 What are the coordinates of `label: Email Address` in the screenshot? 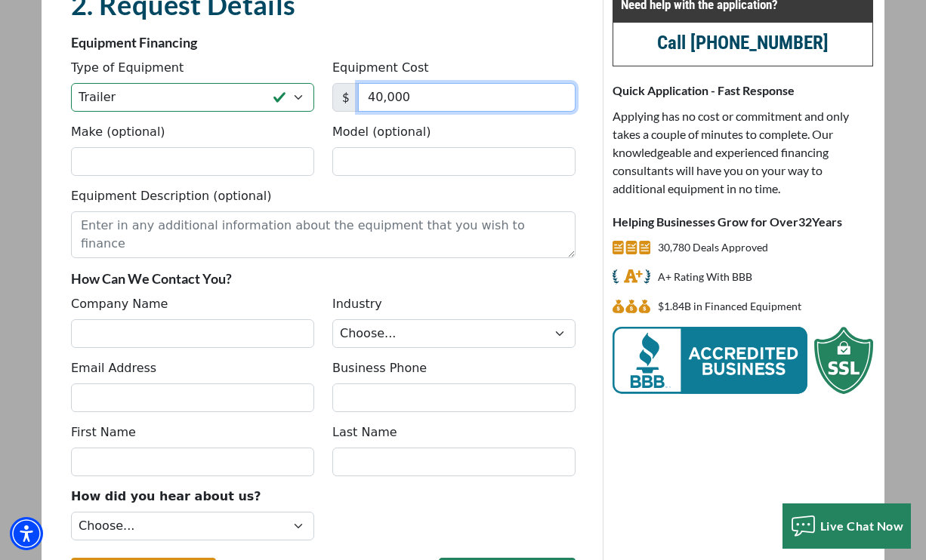 It's located at (114, 369).